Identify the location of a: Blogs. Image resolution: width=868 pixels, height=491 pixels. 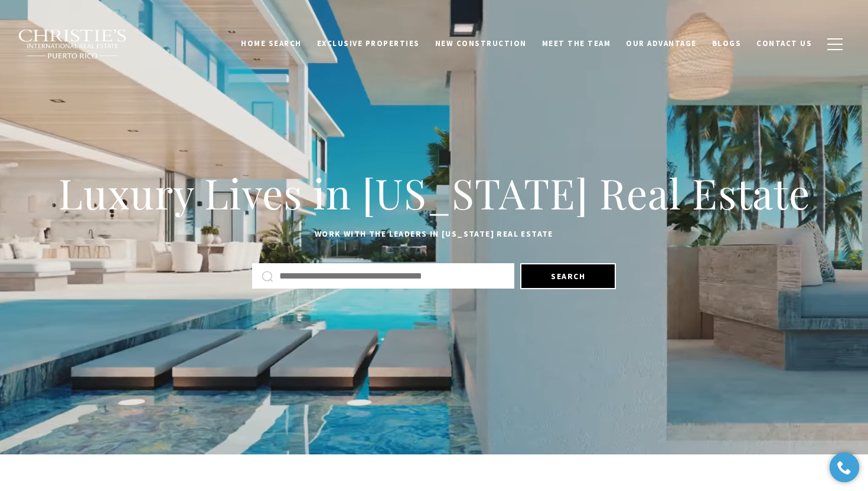
(727, 43).